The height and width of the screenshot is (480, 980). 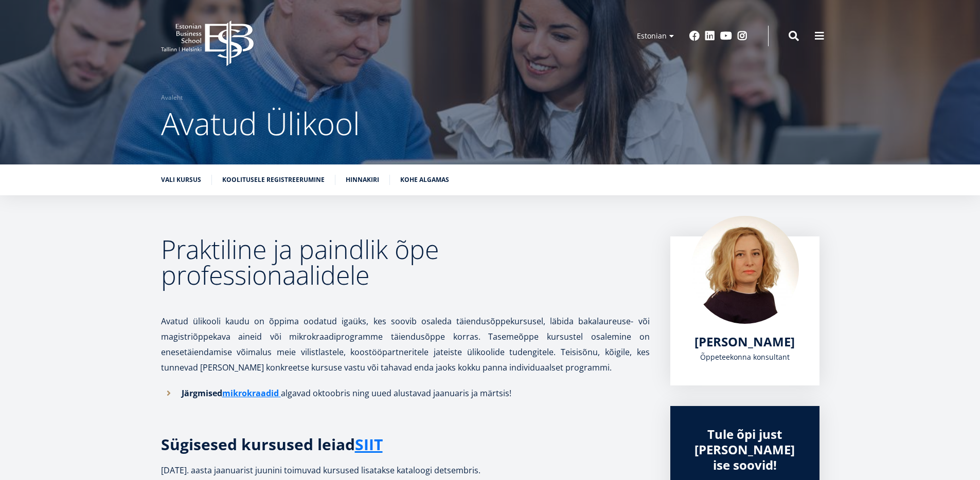 I want to click on a: Koolitusele registreerumine, so click(x=273, y=180).